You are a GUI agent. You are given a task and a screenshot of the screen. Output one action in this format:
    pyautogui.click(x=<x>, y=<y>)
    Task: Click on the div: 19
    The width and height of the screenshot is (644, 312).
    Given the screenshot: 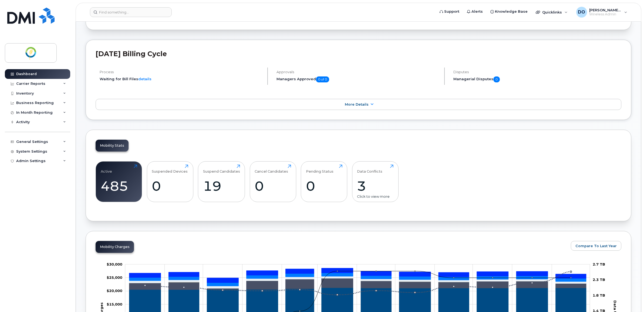 What is the action you would take?
    pyautogui.click(x=222, y=185)
    